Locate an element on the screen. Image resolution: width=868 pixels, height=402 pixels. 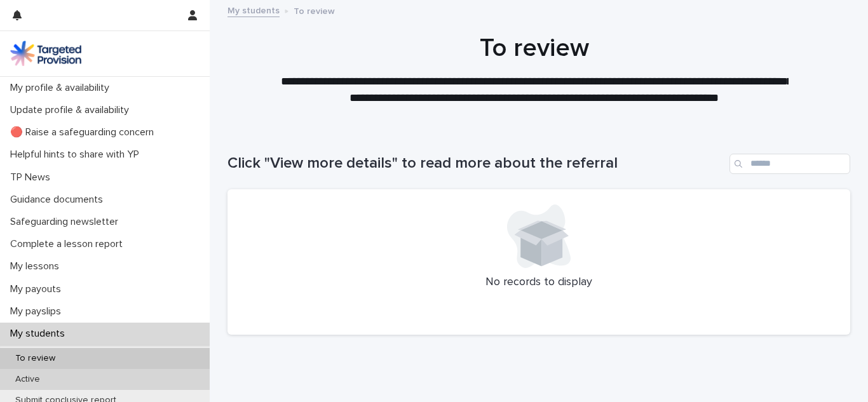
p: Active is located at coordinates (28, 379).